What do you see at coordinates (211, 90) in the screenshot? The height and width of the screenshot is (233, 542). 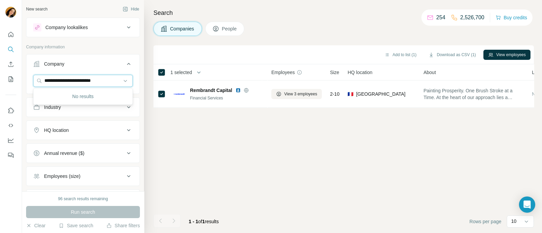 I see `span: Rembrandt Capital` at bounding box center [211, 90].